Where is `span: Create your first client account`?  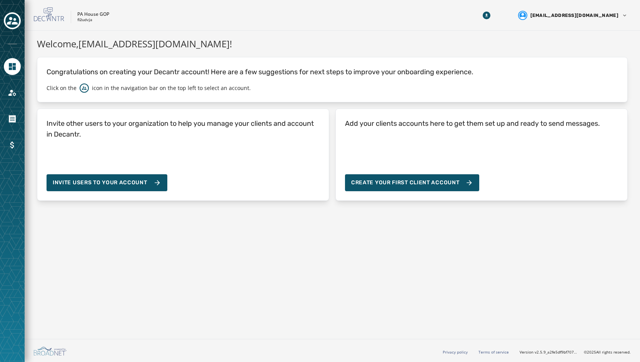
span: Create your first client account is located at coordinates (412, 183).